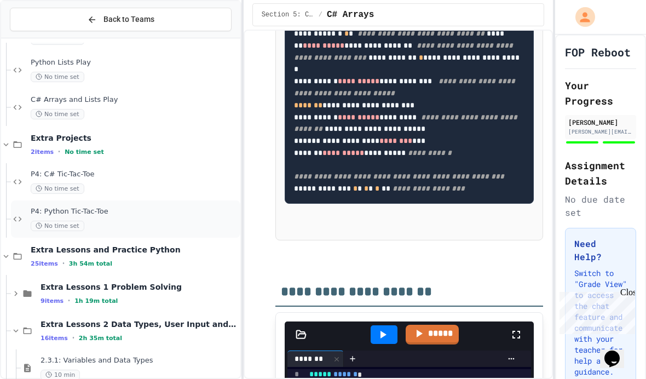 The image size is (646, 379). I want to click on span: 3h 54m total, so click(90, 264).